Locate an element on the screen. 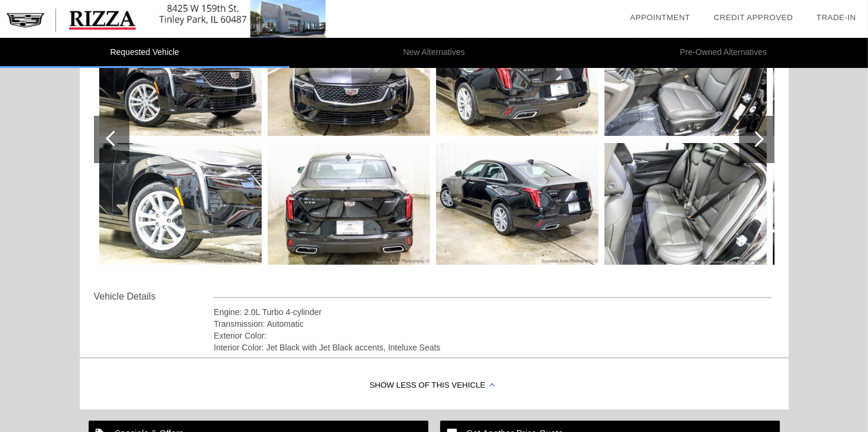 This screenshot has width=868, height=432. div: Engine: 2.0L Turbo 4-cylinder is located at coordinates (493, 312).